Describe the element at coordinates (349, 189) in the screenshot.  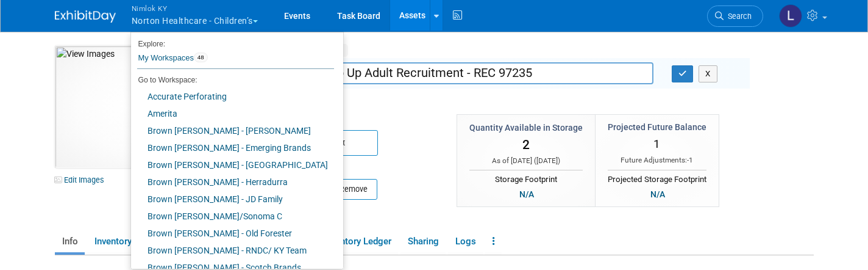
I see `button: Remove` at that location.